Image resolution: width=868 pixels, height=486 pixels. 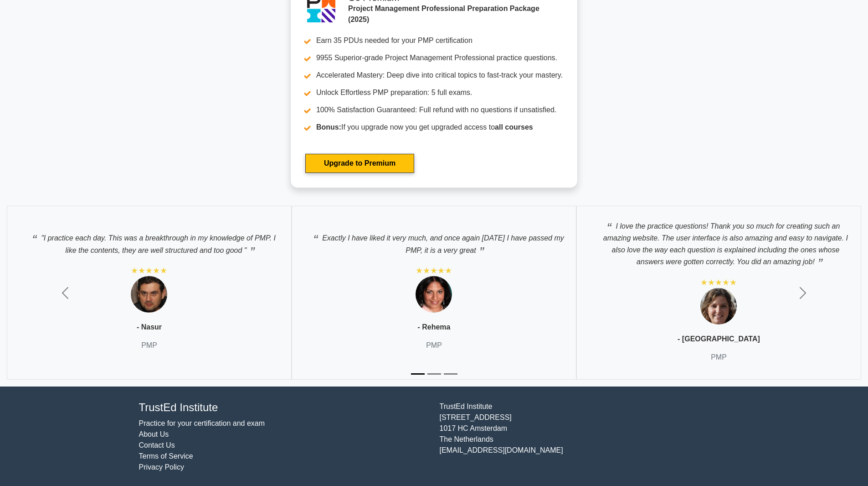 What do you see at coordinates (719, 306) in the screenshot?
I see `img: Testimonial 3` at bounding box center [719, 306].